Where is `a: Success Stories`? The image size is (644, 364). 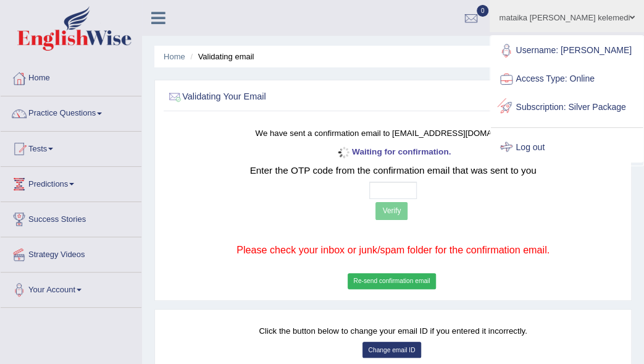 a: Success Stories is located at coordinates (71, 217).